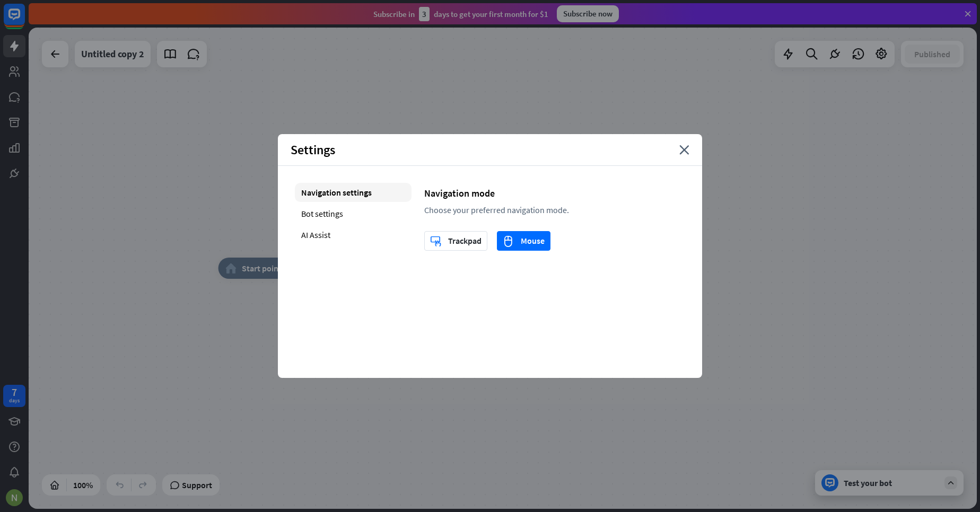  What do you see at coordinates (112, 54) in the screenshot?
I see `div: Untitled copy 2` at bounding box center [112, 54].